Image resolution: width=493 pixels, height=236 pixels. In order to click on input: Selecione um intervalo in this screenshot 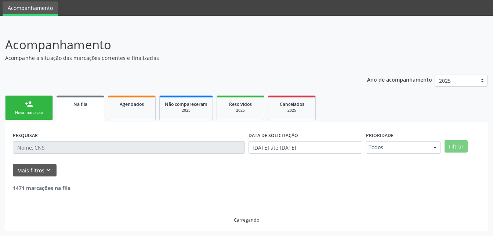, I will do `click(305, 147)`.